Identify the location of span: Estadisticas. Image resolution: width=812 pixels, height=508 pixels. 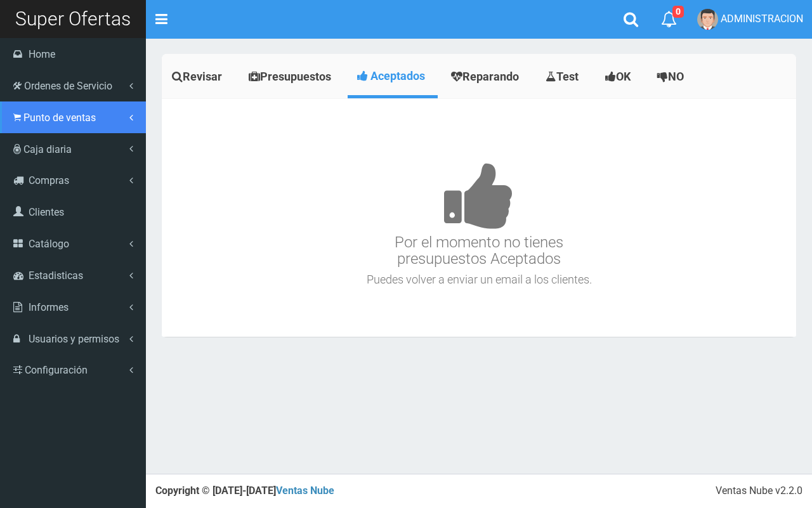
(56, 275).